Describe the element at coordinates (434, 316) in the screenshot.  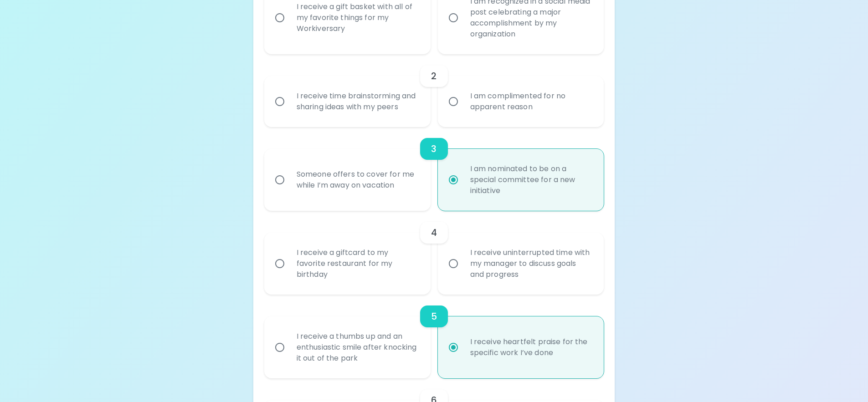
I see `h6: 5` at that location.